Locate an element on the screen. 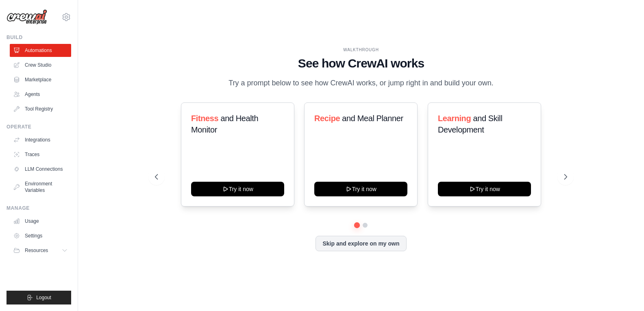 This screenshot has height=311, width=644. a: Traces is located at coordinates (40, 154).